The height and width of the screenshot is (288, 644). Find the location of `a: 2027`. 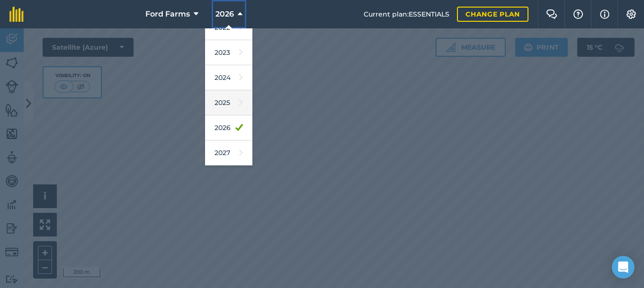

a: 2027 is located at coordinates (228, 153).